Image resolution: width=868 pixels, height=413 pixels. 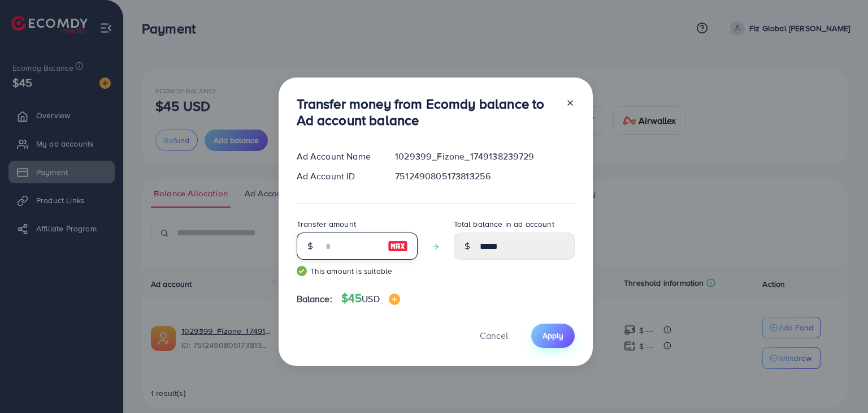 I want to click on h4: $45, so click(x=371, y=298).